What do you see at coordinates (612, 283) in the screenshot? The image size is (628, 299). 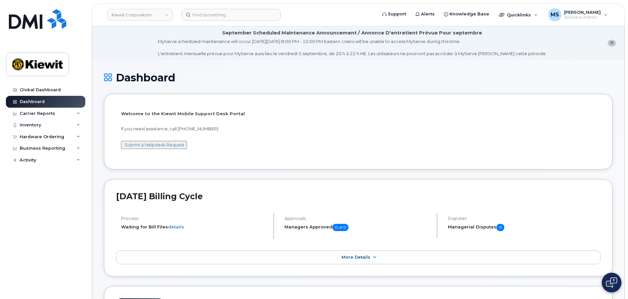 I see `img: Open chat` at bounding box center [612, 283].